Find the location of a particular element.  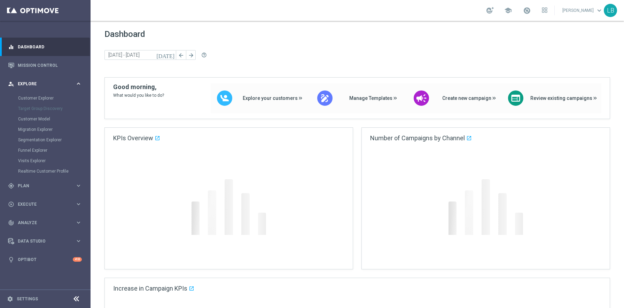

button: gps_fixed Plan keyboard_arrow_right is located at coordinates (45, 186).